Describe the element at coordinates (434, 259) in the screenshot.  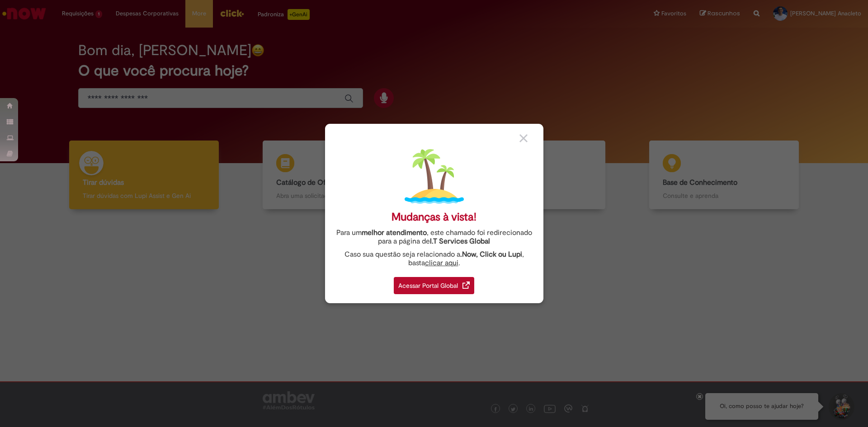
I see `div: Caso sua questão seja relacionado a , basta .` at that location.